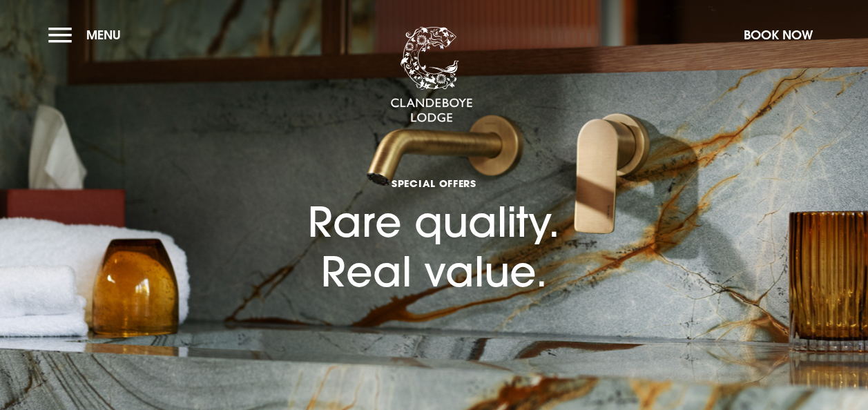 Image resolution: width=868 pixels, height=410 pixels. What do you see at coordinates (104, 35) in the screenshot?
I see `span: Menu` at bounding box center [104, 35].